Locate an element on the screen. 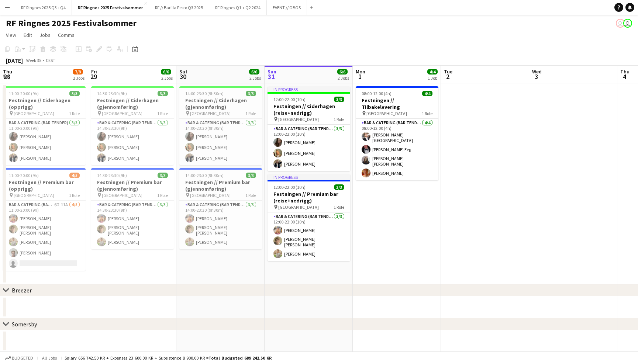  span: 30 is located at coordinates (183, 76).